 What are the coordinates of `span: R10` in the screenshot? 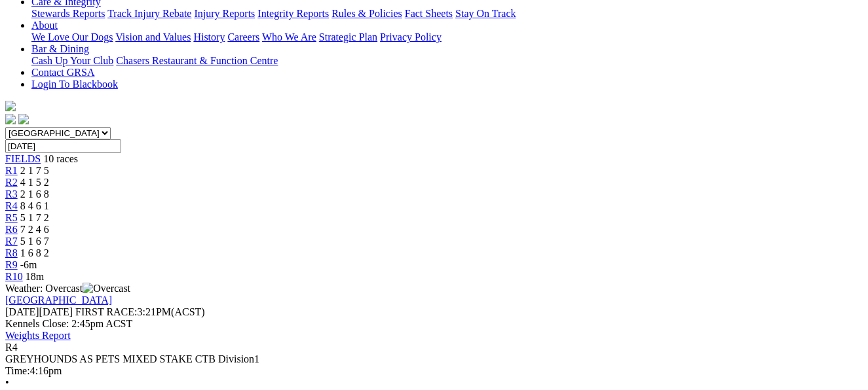 It's located at (14, 276).